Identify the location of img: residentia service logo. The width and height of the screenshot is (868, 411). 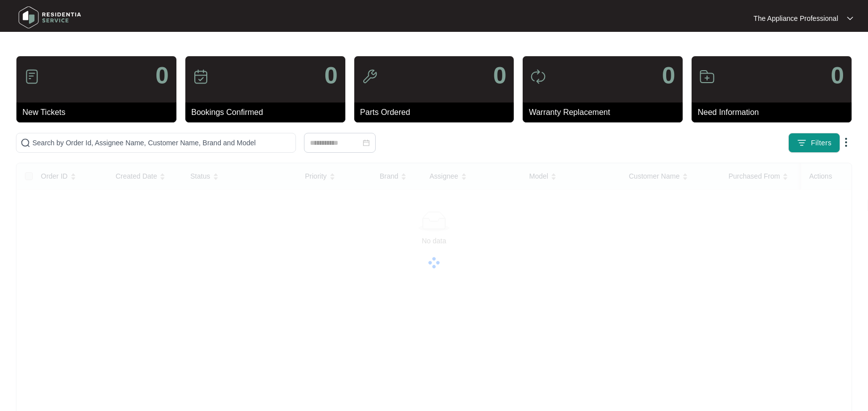
(50, 17).